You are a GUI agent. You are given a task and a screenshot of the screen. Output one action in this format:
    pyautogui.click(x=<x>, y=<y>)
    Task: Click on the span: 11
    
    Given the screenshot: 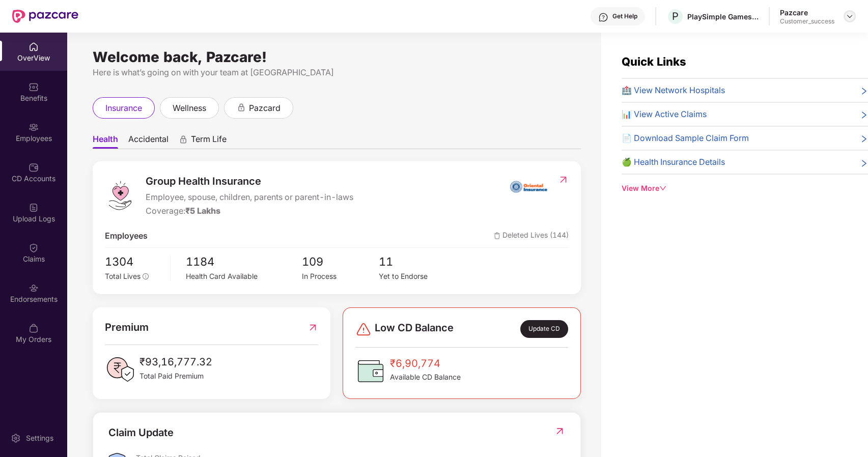 What is the action you would take?
    pyautogui.click(x=417, y=262)
    